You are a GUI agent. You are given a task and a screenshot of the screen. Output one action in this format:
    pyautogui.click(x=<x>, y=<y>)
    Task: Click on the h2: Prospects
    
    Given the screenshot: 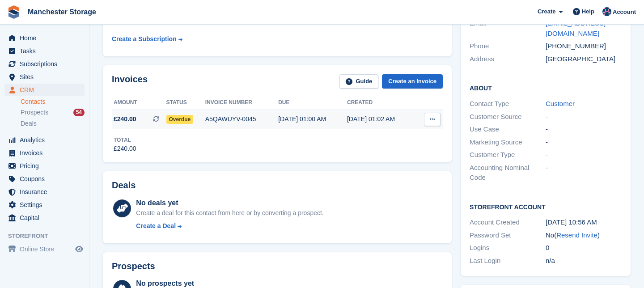 What is the action you would take?
    pyautogui.click(x=133, y=266)
    